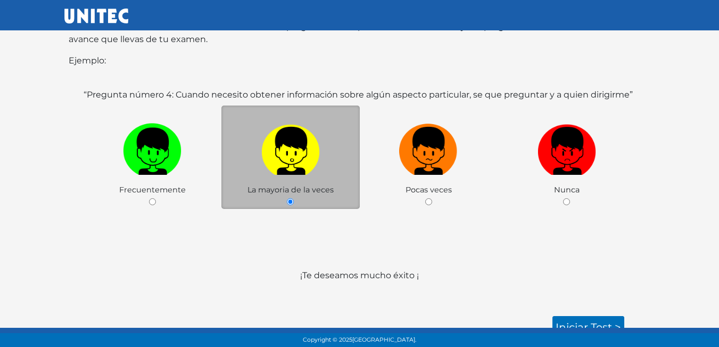  I want to click on img: a1.png, so click(291, 147).